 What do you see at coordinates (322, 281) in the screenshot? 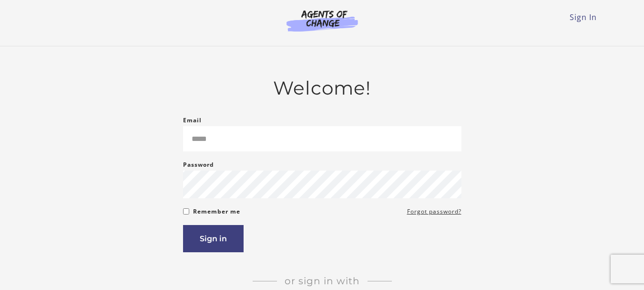
I see `span: Or sign in with` at bounding box center [322, 281].